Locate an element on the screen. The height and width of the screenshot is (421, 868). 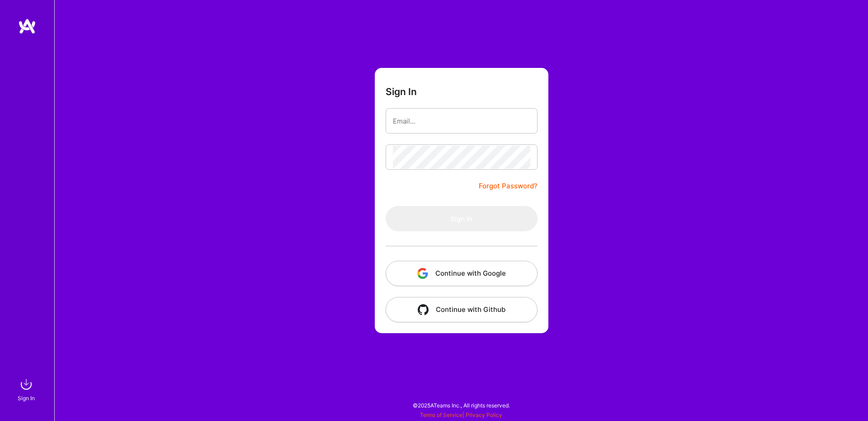
button: Continue with Google is located at coordinates (462, 273).